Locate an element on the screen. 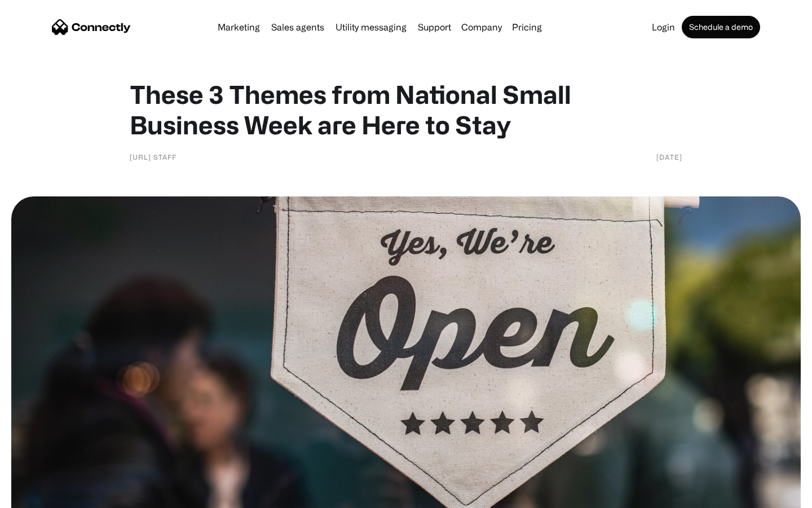 This screenshot has height=508, width=812. a: Utility messaging is located at coordinates (371, 27).